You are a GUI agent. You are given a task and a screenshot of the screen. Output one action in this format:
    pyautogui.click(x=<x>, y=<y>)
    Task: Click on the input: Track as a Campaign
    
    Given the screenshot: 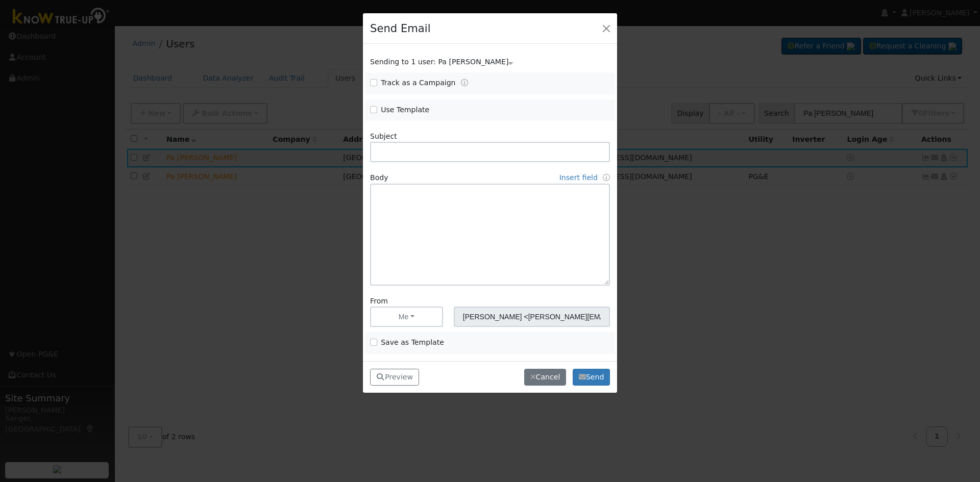 What is the action you would take?
    pyautogui.click(x=374, y=82)
    